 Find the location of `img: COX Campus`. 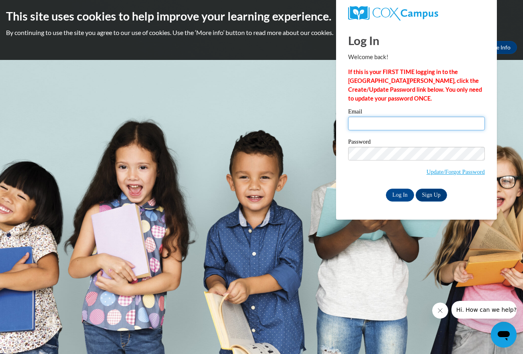

img: COX Campus is located at coordinates (393, 13).